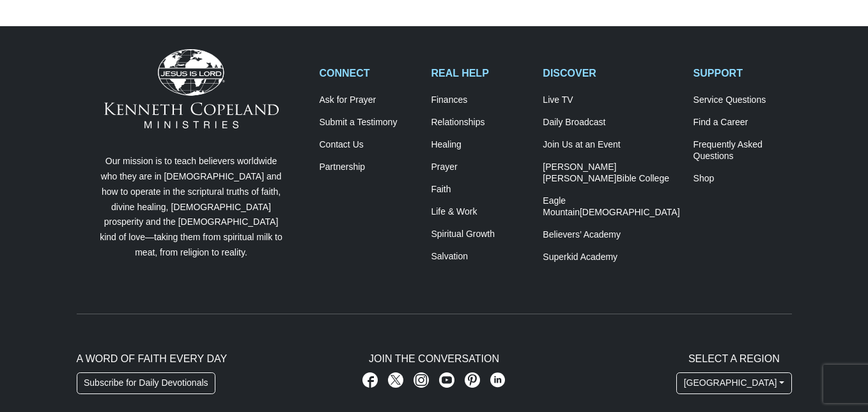 This screenshot has width=868, height=412. I want to click on a: Salvation, so click(480, 257).